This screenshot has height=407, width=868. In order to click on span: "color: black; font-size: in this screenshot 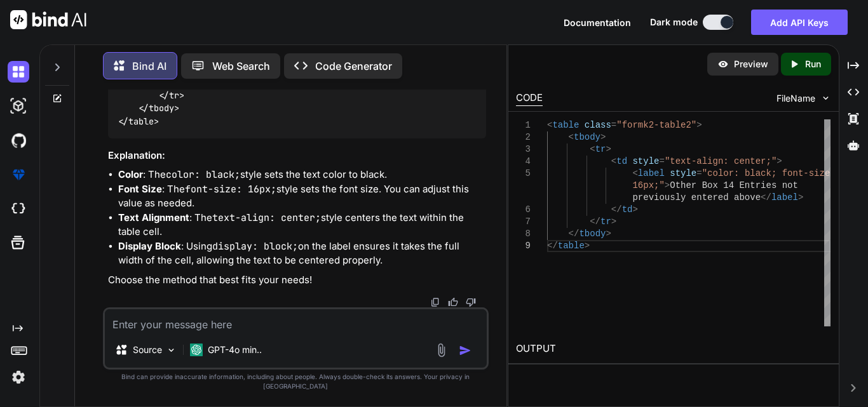, I will do `click(769, 174)`.